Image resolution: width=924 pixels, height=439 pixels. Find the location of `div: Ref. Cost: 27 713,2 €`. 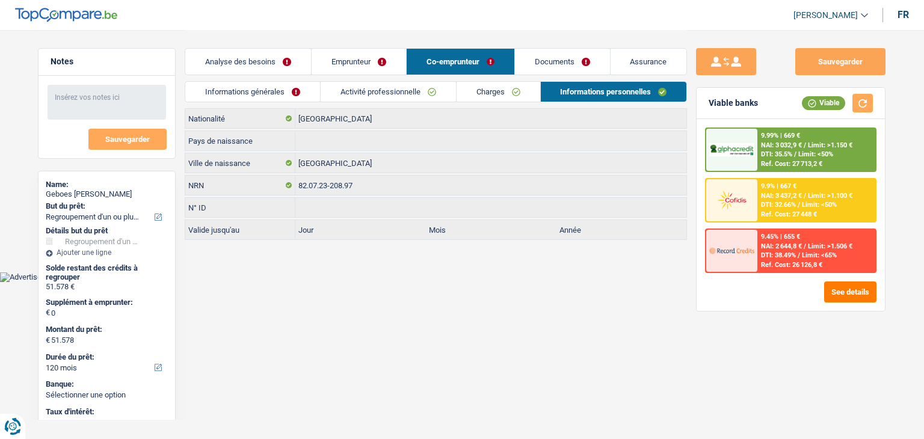

div: Ref. Cost: 27 713,2 € is located at coordinates (791, 164).